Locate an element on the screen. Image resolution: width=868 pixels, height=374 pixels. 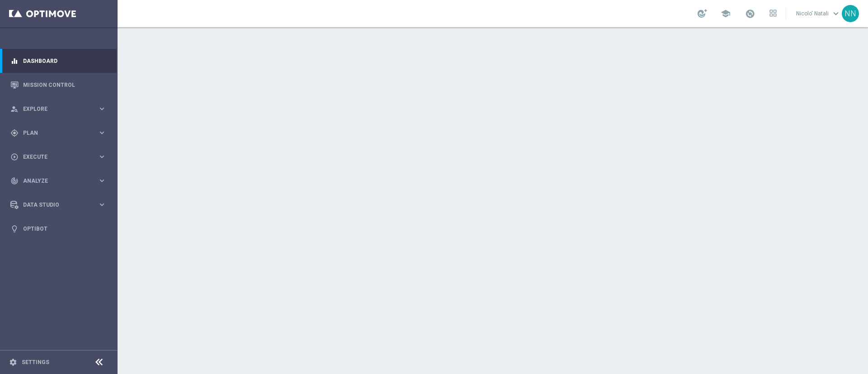
i: equalizer is located at coordinates (14, 61).